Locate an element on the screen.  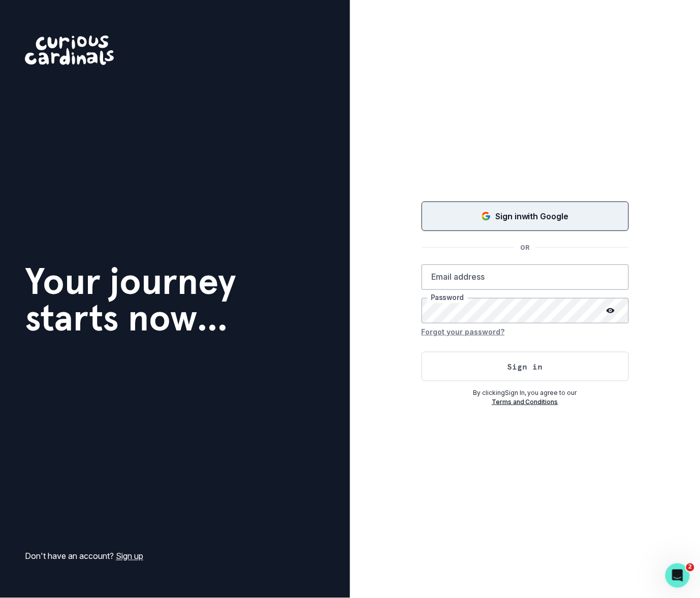
p: Sign in with Google is located at coordinates (532, 216).